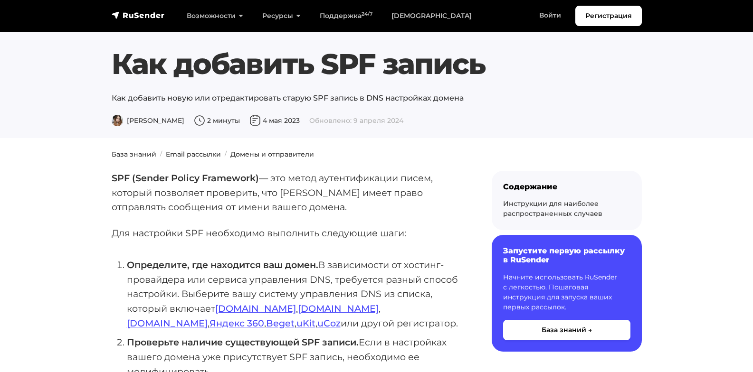 This screenshot has width=753, height=372. I want to click on p: Начните использовать RuSender с легкостью. Пошаговая инструкция для запуска ваших первых рассылок., so click(567, 293).